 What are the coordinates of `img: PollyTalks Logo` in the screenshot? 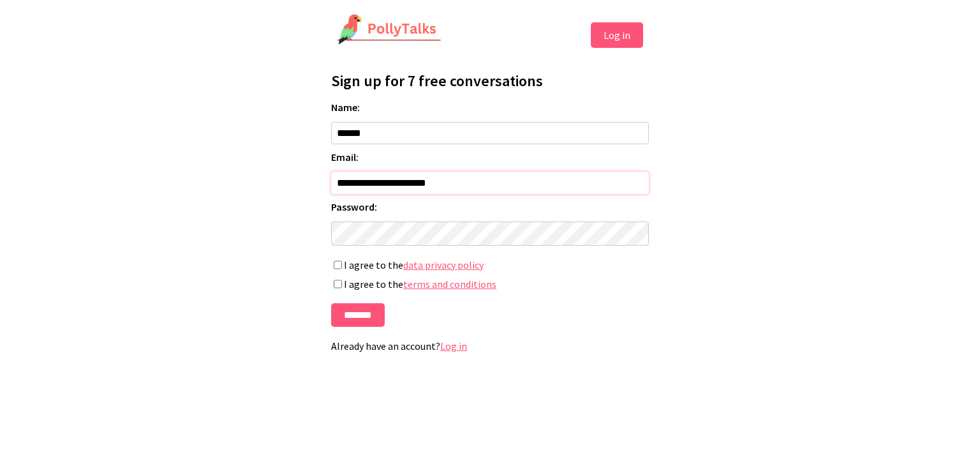 It's located at (389, 30).